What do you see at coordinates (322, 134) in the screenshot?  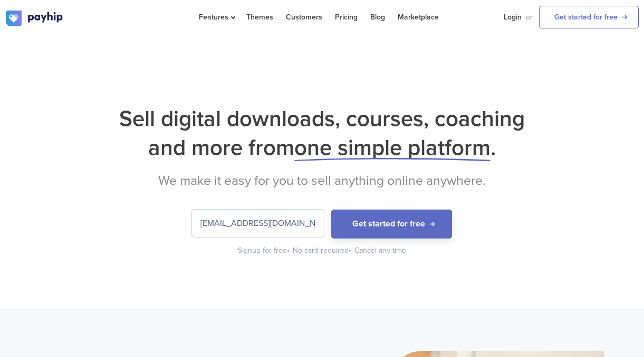 I see `h1: Sell digital downloads, courses, coaching and more from` at bounding box center [322, 134].